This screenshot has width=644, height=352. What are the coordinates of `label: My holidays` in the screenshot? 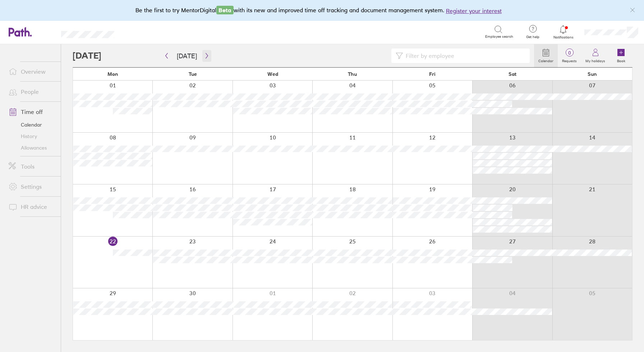 It's located at (595, 60).